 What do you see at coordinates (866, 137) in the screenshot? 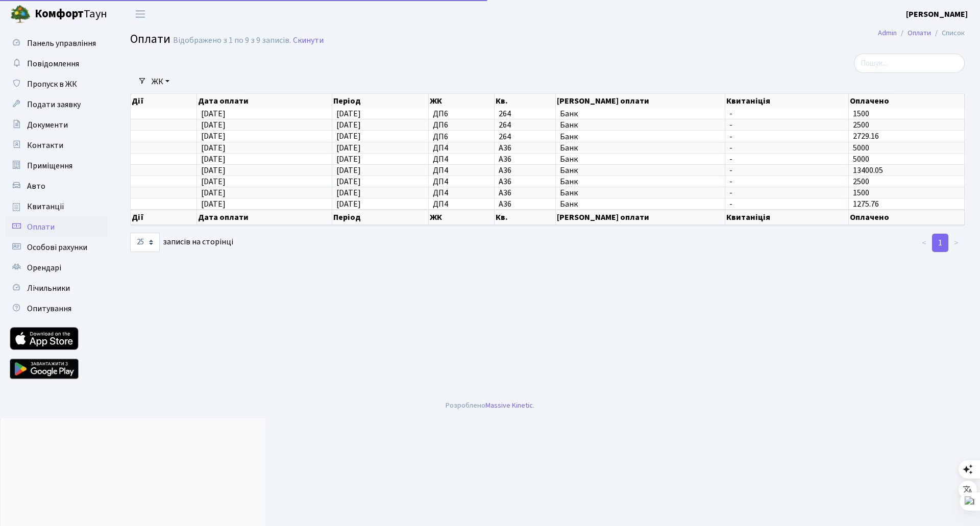
I see `span: 2729.16` at bounding box center [866, 137].